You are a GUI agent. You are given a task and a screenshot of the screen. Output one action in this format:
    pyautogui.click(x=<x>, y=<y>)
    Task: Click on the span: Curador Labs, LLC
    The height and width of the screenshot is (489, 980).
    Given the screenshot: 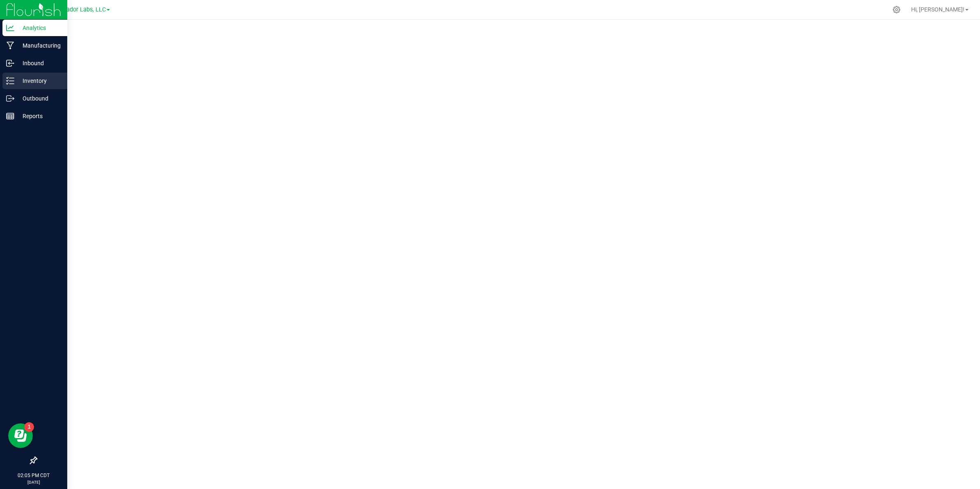 What is the action you would take?
    pyautogui.click(x=81, y=10)
    